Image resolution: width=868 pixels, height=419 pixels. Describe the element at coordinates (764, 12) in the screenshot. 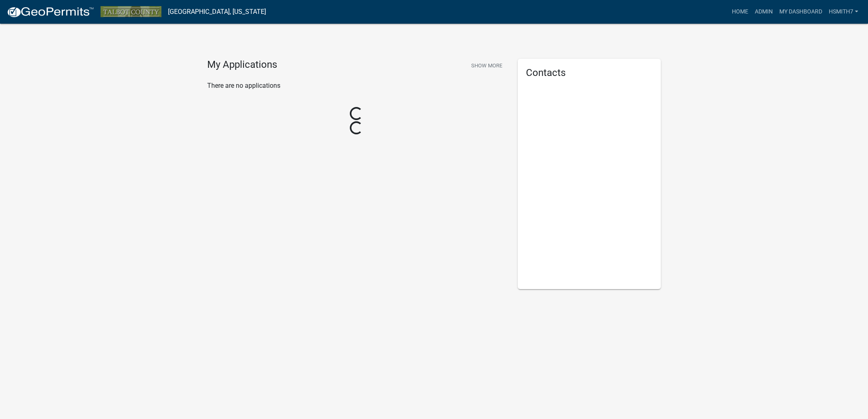

I see `a: Admin` at that location.